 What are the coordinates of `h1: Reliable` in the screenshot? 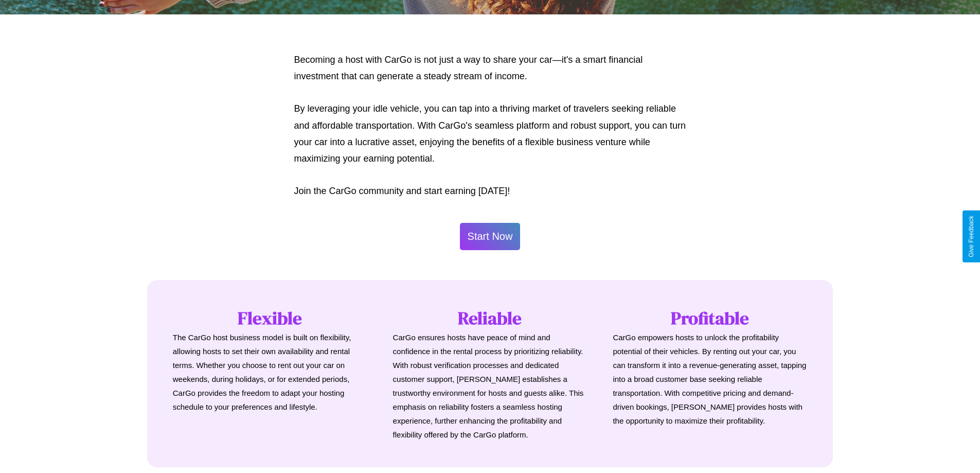 It's located at (490, 318).